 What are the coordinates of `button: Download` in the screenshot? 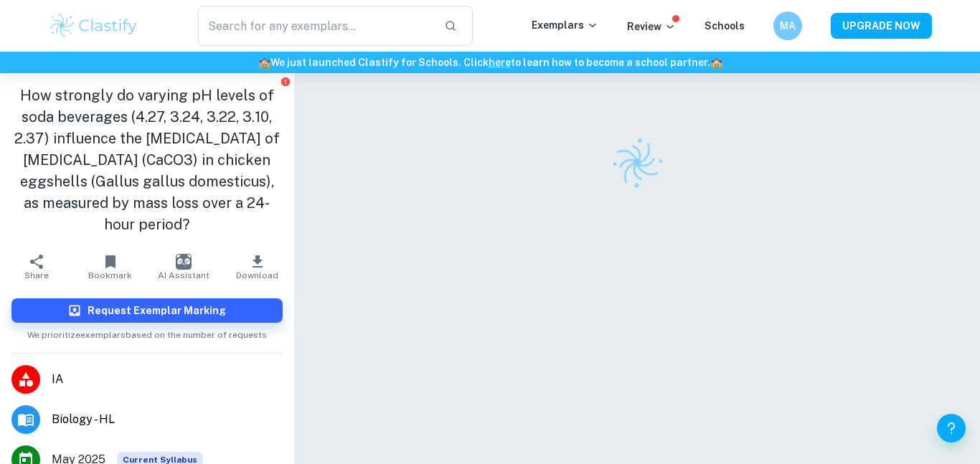 It's located at (257, 267).